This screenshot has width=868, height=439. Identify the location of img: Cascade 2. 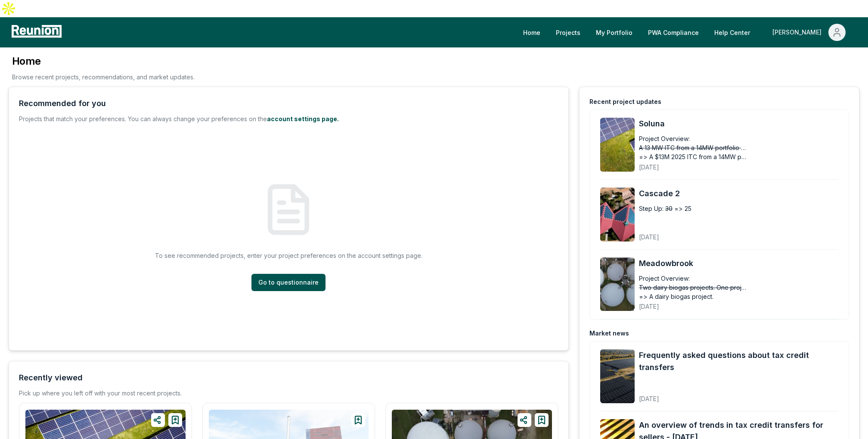
(617, 214).